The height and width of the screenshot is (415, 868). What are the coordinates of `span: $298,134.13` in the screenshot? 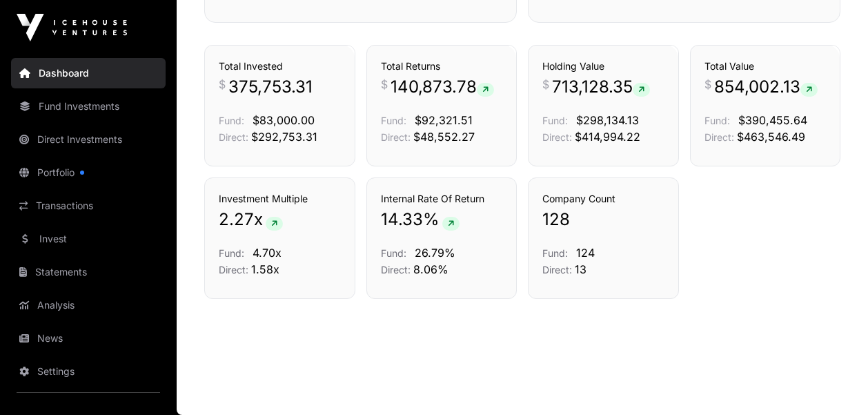 It's located at (608, 120).